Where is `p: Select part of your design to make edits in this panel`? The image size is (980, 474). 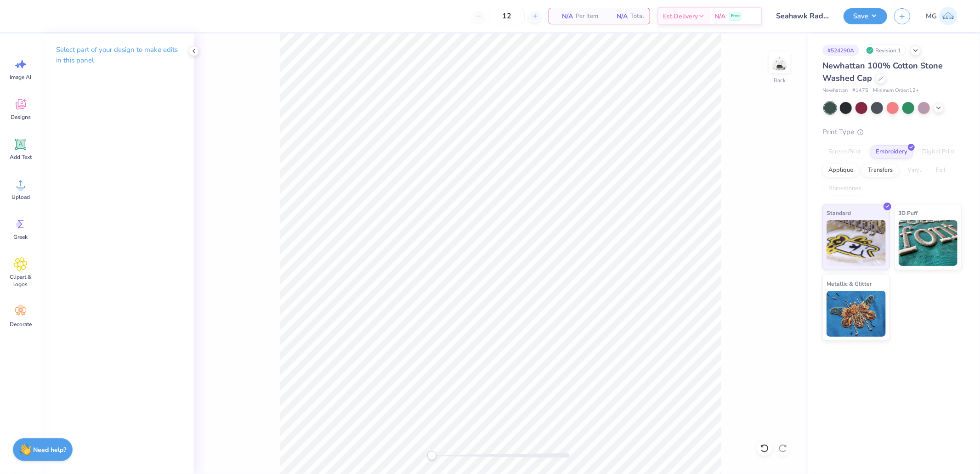
p: Select part of your design to make edits in this panel is located at coordinates (118, 55).